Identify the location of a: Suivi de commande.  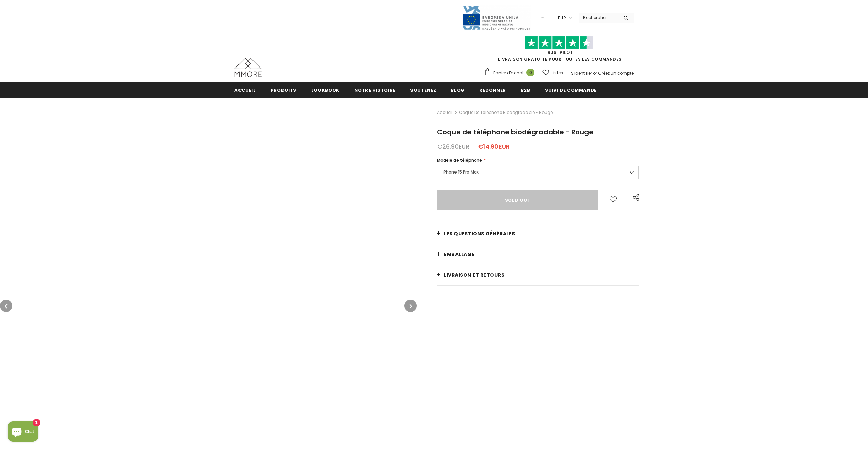
(571, 90).